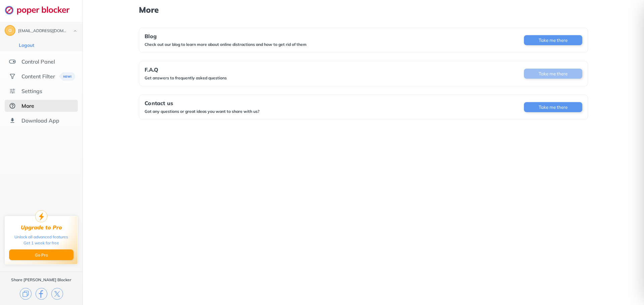  What do you see at coordinates (43, 31) in the screenshot?
I see `div: art@arthung.net` at bounding box center [43, 31].